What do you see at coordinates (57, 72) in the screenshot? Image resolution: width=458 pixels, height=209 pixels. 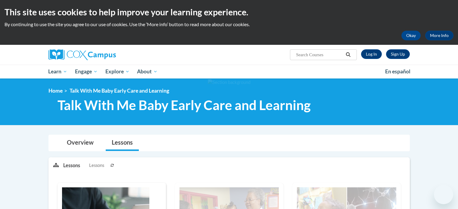 I see `span: Learn` at bounding box center [57, 72].